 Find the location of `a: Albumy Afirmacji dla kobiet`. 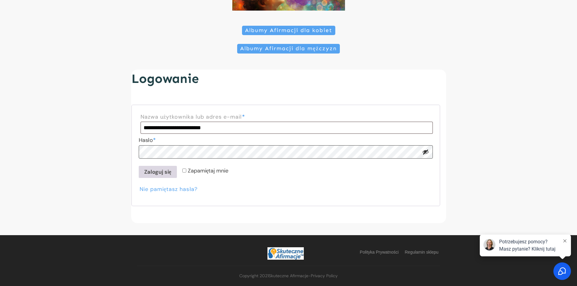

a: Albumy Afirmacji dla kobiet is located at coordinates (289, 31).